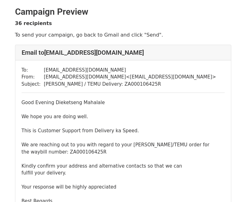  I want to click on div: Chat Widget, so click(230, 187).